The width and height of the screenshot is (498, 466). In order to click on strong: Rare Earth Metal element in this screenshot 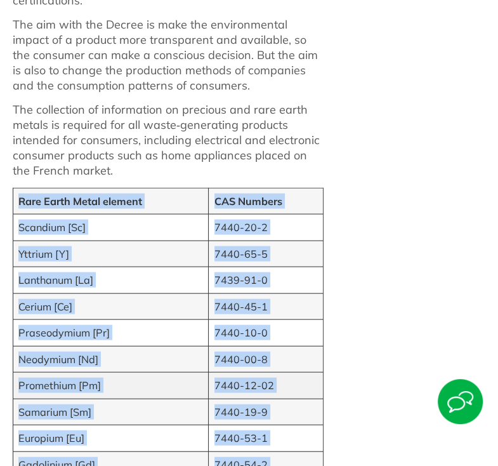, I will do `click(80, 201)`.